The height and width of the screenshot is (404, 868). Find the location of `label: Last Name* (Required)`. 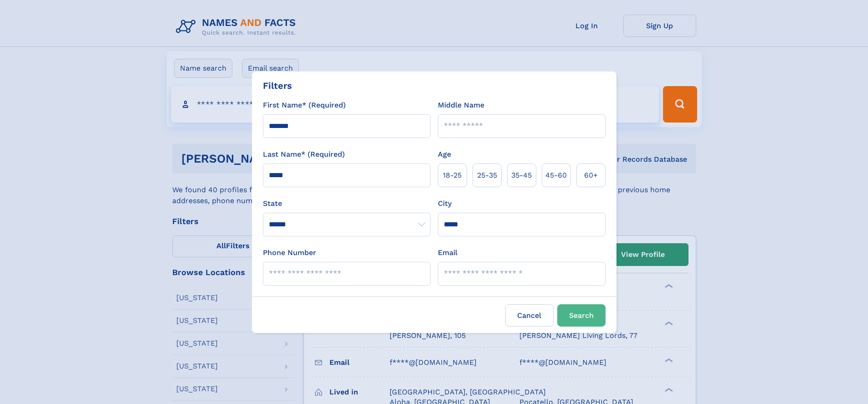

label: Last Name* (Required) is located at coordinates (304, 154).